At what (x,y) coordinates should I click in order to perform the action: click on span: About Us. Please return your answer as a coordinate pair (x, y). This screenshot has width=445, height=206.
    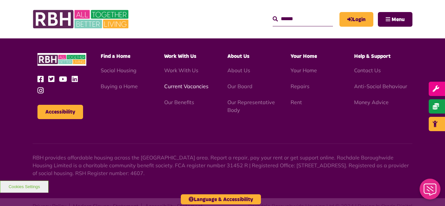
    Looking at the image, I should click on (239, 56).